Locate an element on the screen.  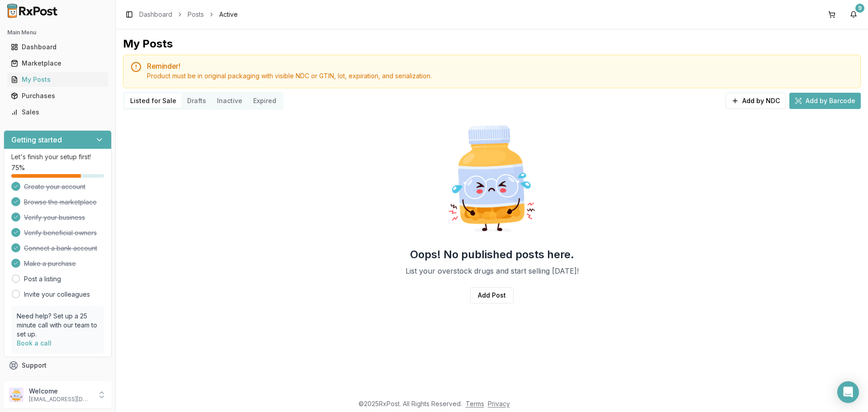
a: Book a call is located at coordinates (34, 343).